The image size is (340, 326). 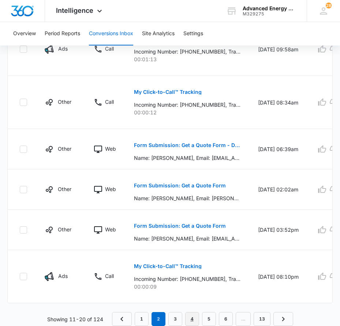 What do you see at coordinates (187, 286) in the screenshot?
I see `p: 00:00:09` at bounding box center [187, 286].